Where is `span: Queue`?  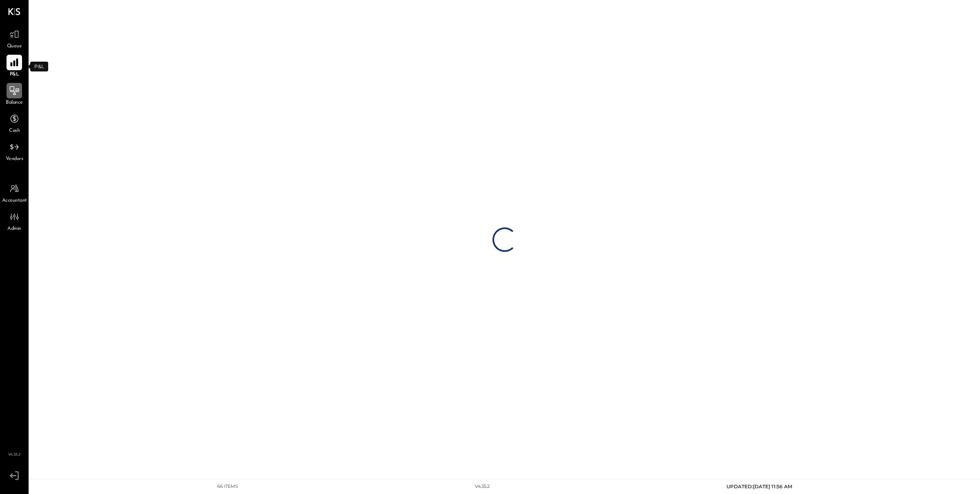 span: Queue is located at coordinates (14, 47).